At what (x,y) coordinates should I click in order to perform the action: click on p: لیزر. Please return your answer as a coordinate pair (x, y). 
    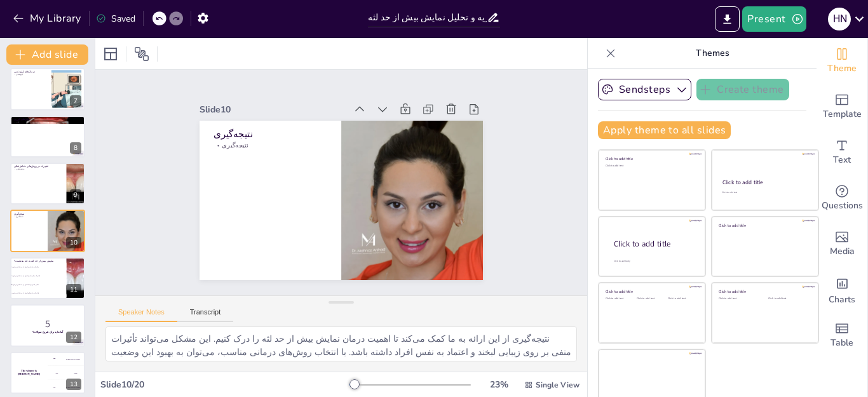
    Looking at the image, I should click on (48, 122).